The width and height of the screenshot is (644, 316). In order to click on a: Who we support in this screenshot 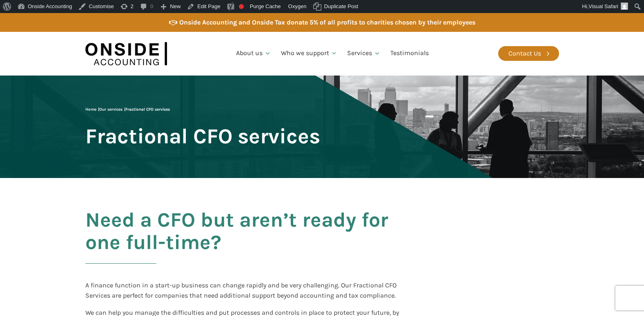, I will do `click(309, 53)`.